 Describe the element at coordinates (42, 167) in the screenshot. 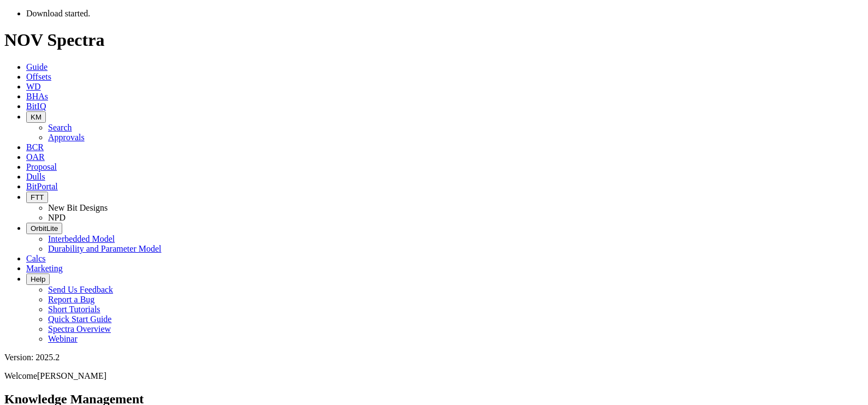

I see `a: Proposal` at that location.